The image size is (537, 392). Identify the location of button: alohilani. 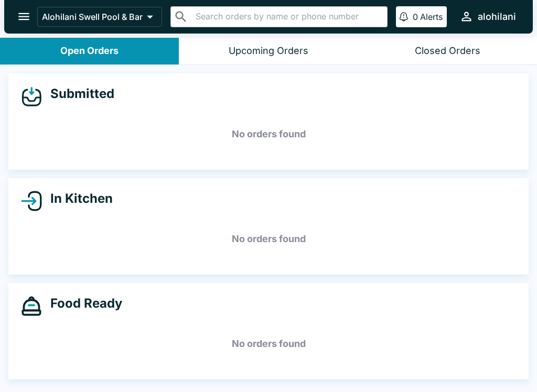
(488, 16).